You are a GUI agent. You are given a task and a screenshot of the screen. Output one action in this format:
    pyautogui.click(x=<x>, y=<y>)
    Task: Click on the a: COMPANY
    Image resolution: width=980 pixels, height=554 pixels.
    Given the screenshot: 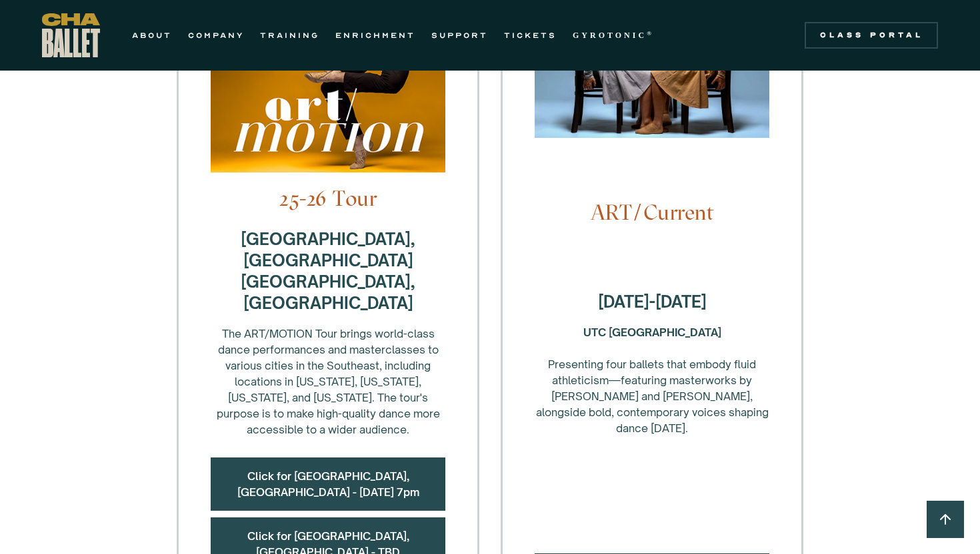 What is the action you would take?
    pyautogui.click(x=216, y=35)
    